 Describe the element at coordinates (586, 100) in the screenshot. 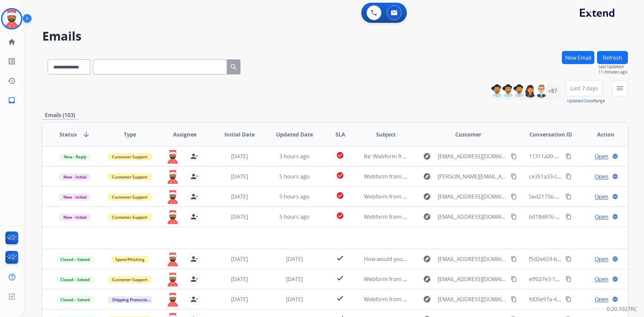

I see `span: Range` at that location.